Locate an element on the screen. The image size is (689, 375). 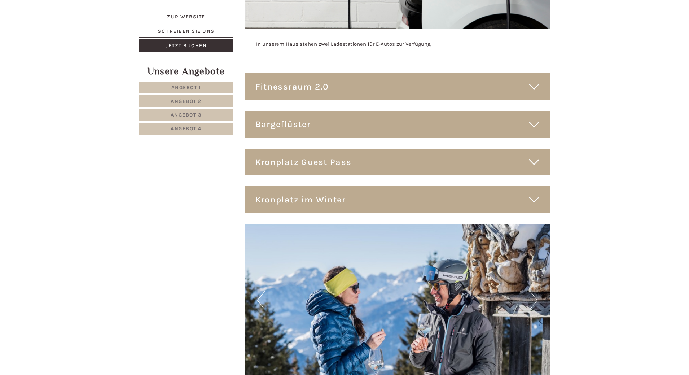
span: Angebot 4 is located at coordinates (186, 128).